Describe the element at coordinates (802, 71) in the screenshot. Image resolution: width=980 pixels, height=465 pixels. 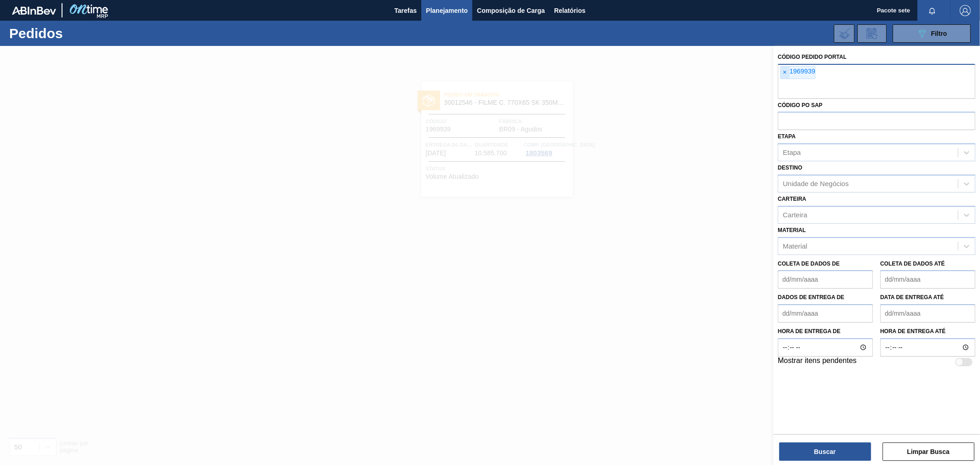
I see `font: 1969939` at that location.